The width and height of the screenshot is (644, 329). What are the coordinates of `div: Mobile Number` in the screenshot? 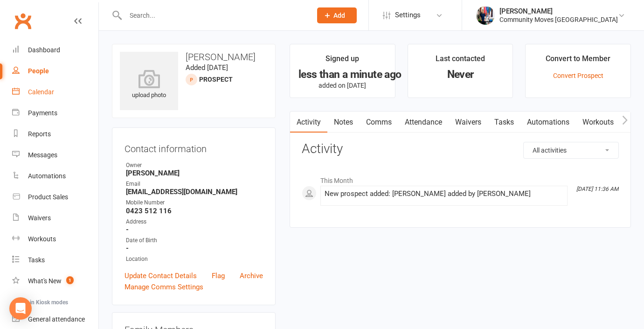 It's located at (194, 203).